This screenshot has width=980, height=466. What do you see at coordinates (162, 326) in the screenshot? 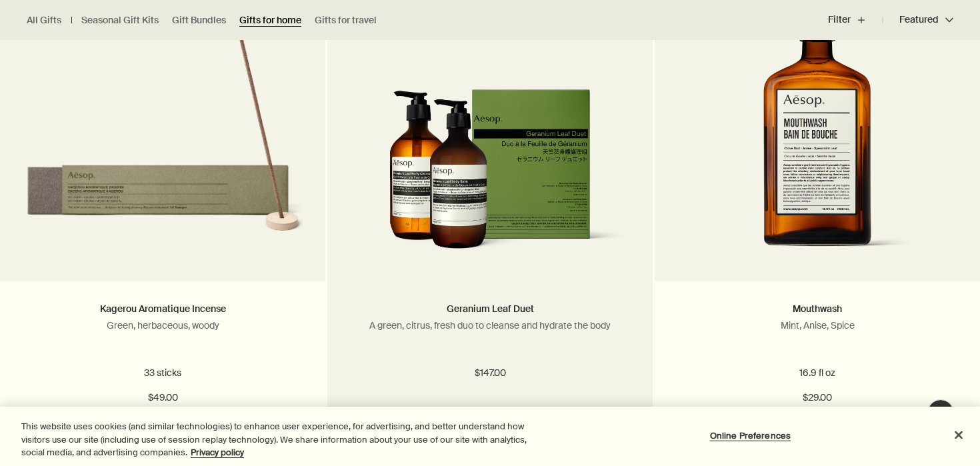
I see `p: Green, herbaceous, woody` at bounding box center [162, 326].